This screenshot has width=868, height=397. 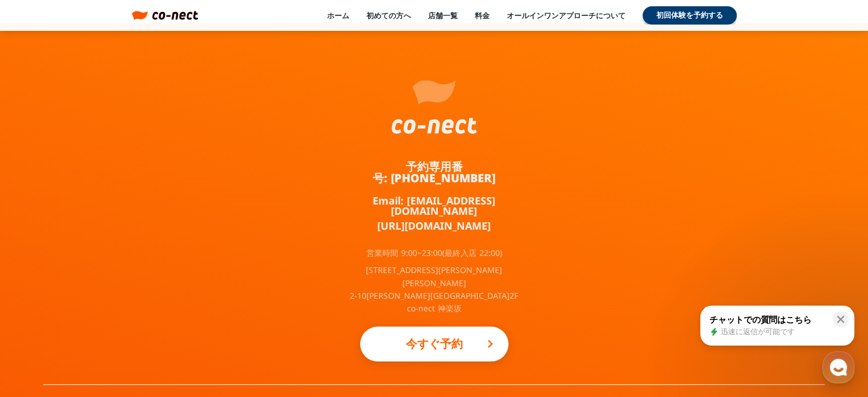 What do you see at coordinates (389, 16) in the screenshot?
I see `a: 初めての方へ` at bounding box center [389, 16].